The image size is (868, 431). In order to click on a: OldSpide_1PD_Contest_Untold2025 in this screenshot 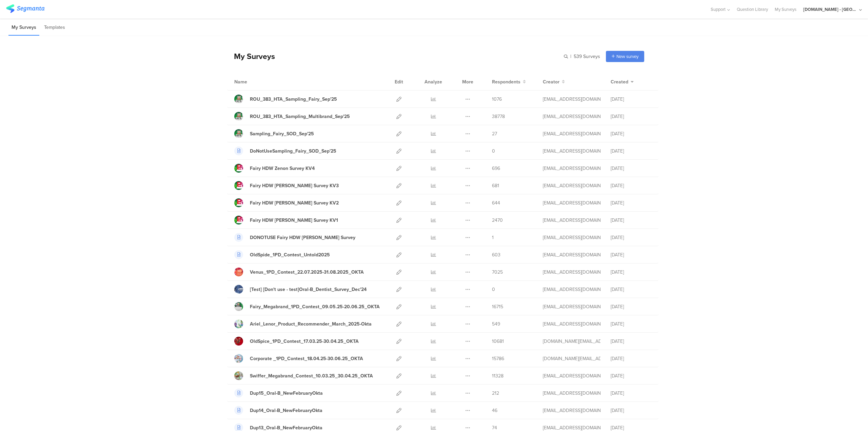, I will do `click(282, 255)`.